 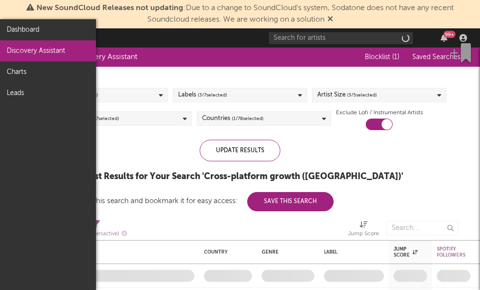 What do you see at coordinates (226, 252) in the screenshot?
I see `div: Country` at bounding box center [226, 252].